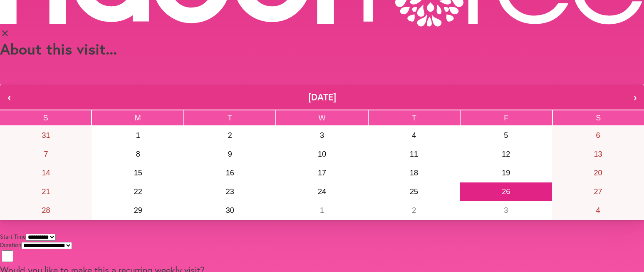 This screenshot has height=272, width=644. Describe the element at coordinates (46, 154) in the screenshot. I see `abbr: September 7, 2025` at that location.